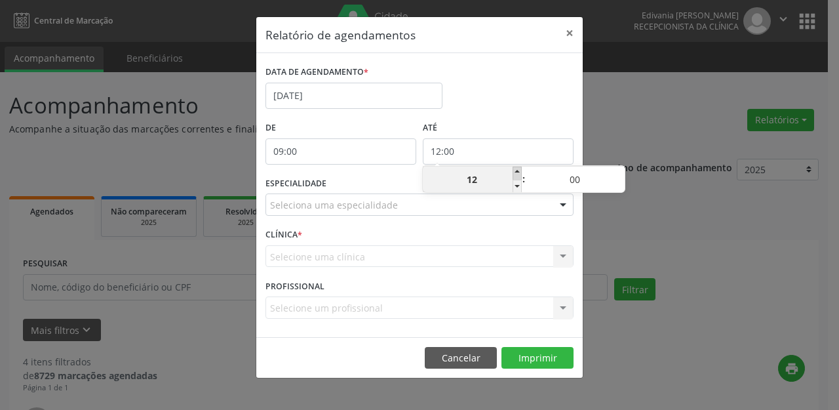 The width and height of the screenshot is (839, 410). Describe the element at coordinates (498, 151) in the screenshot. I see `input: Selecione o horário final` at that location.